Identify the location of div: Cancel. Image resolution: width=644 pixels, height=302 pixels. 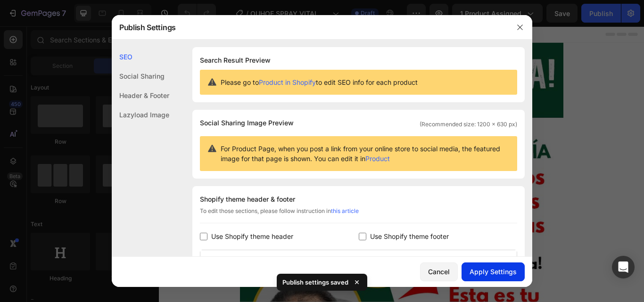
(439, 272).